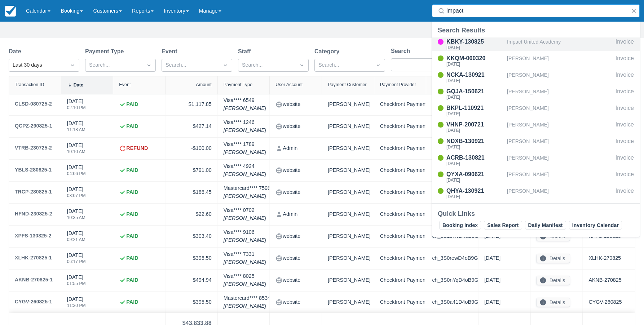 The height and width of the screenshot is (325, 644). I want to click on div: $303.40, so click(191, 236).